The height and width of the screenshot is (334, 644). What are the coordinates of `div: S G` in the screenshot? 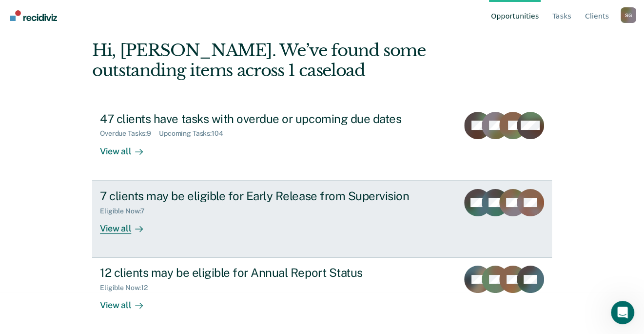 It's located at (628, 15).